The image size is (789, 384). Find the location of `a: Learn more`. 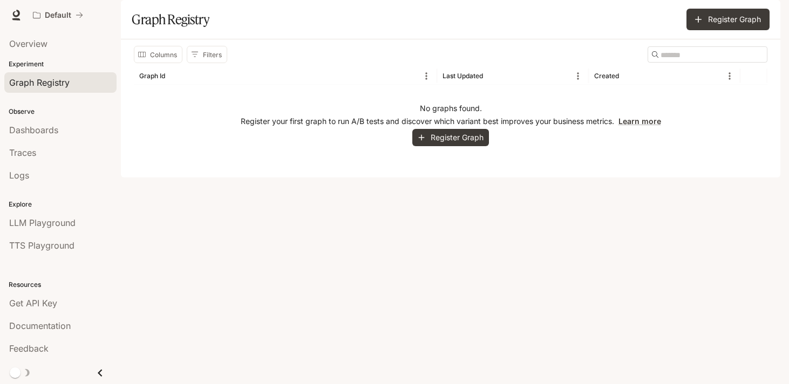

a: Learn more is located at coordinates (639, 121).